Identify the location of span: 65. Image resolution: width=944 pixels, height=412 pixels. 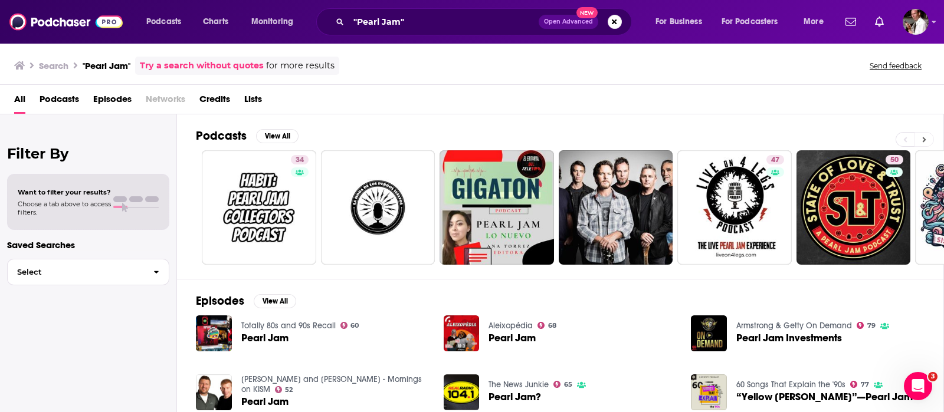
(568, 385).